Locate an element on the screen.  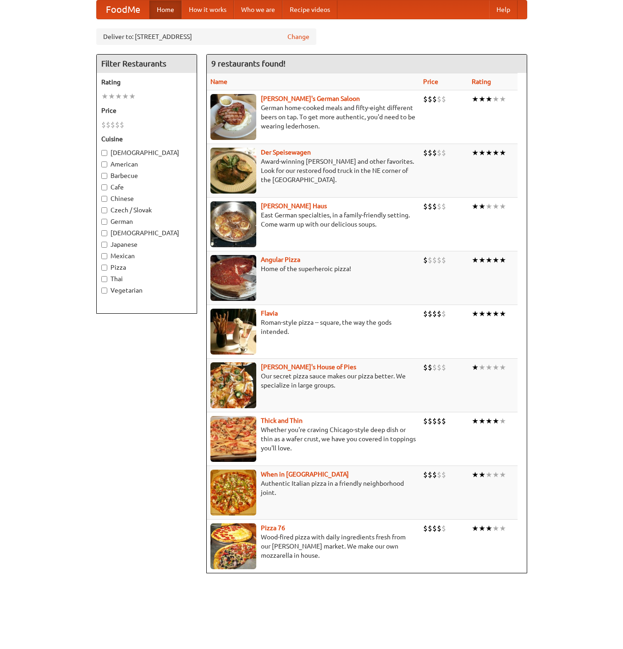
input: Thai is located at coordinates (104, 279).